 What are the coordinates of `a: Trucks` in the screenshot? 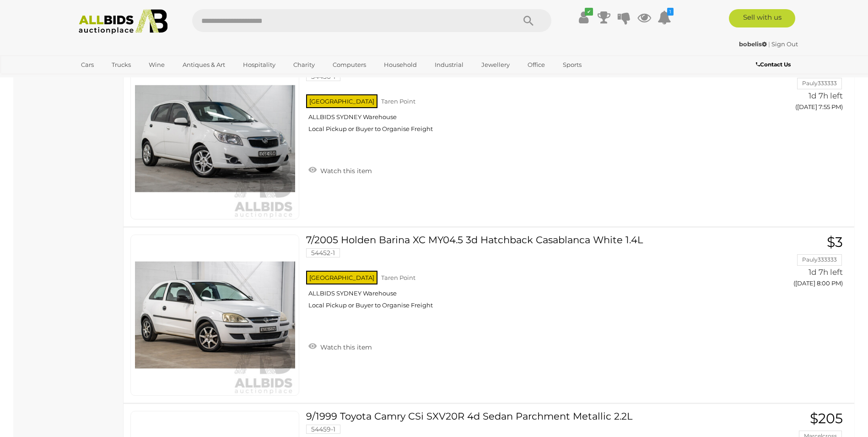 It's located at (121, 65).